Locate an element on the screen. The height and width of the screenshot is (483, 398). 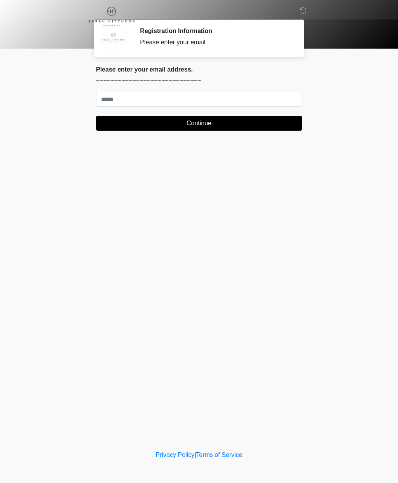
a: Privacy Policy is located at coordinates (175, 454).